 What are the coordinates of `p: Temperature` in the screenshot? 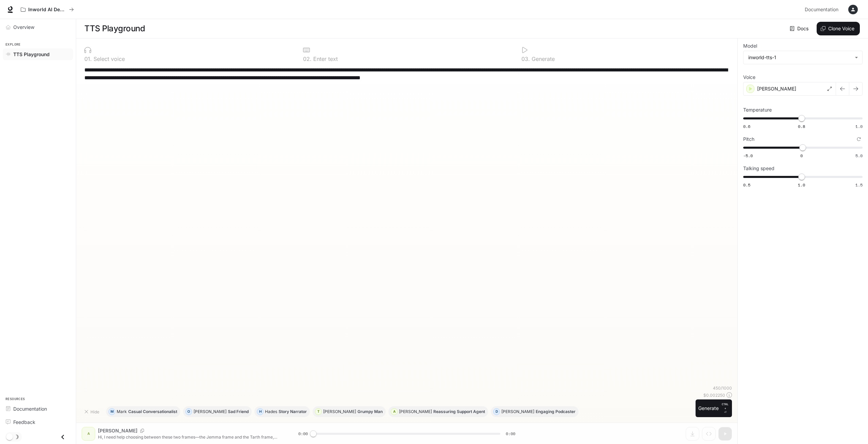 It's located at (758, 110).